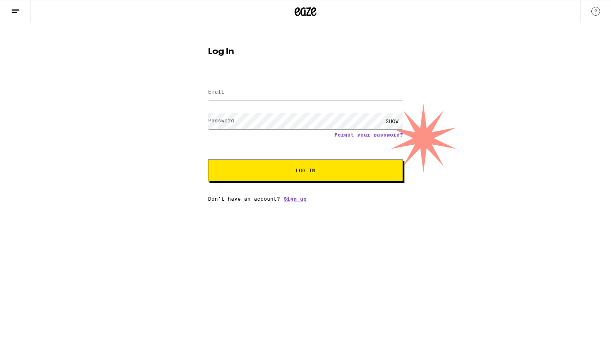 The image size is (611, 338). Describe the element at coordinates (369, 135) in the screenshot. I see `a: Forgot your password?` at that location.